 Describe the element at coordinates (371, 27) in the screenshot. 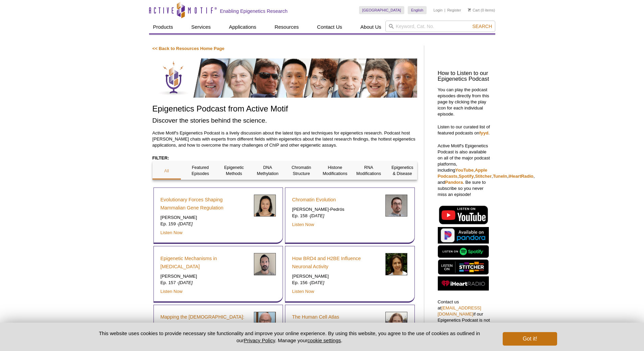

I see `a: About Us` at that location.